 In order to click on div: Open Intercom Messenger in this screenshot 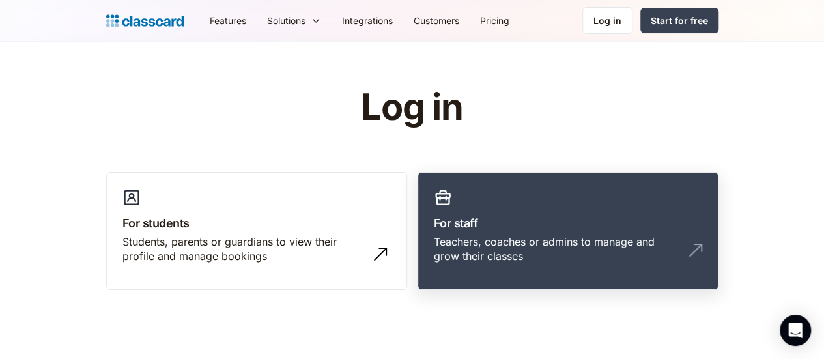, I will do `click(795, 330)`.